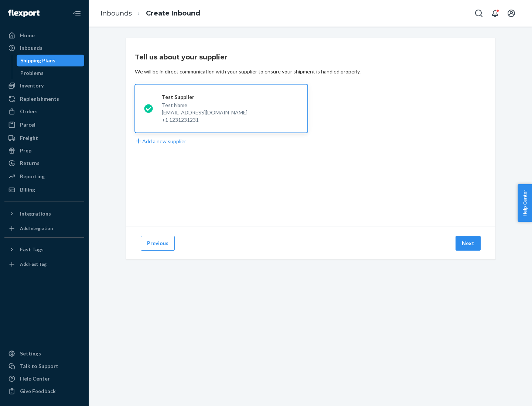  Describe the element at coordinates (44, 163) in the screenshot. I see `a: Returns` at that location.